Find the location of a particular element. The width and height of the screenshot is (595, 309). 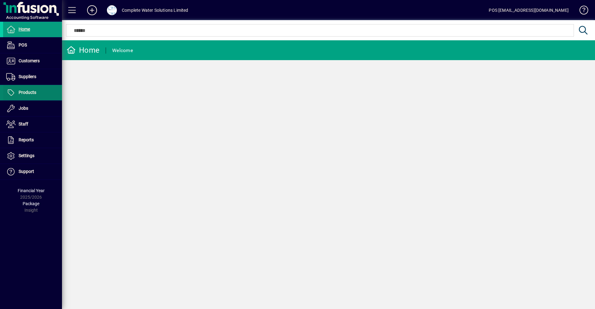

div: Home is located at coordinates (83, 50).